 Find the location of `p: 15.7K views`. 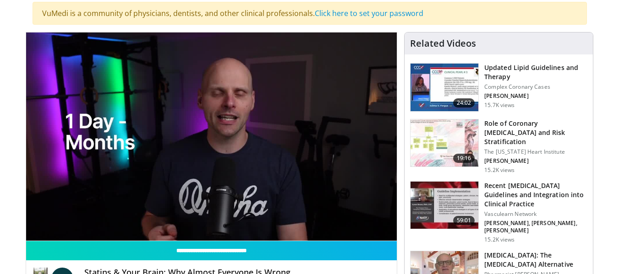

p: 15.7K views is located at coordinates (499, 105).